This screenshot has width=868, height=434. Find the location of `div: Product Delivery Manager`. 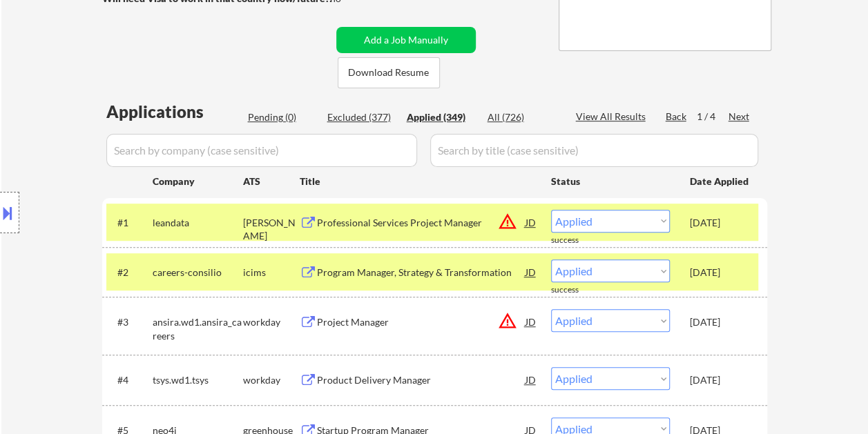

div: Product Delivery Manager is located at coordinates (421, 380).